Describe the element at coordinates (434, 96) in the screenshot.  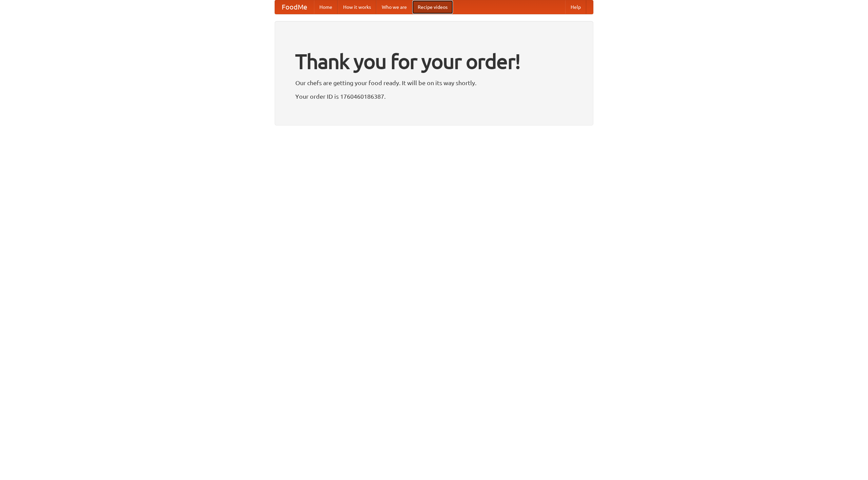
I see `p: Your order ID is 1760460186387.` at that location.